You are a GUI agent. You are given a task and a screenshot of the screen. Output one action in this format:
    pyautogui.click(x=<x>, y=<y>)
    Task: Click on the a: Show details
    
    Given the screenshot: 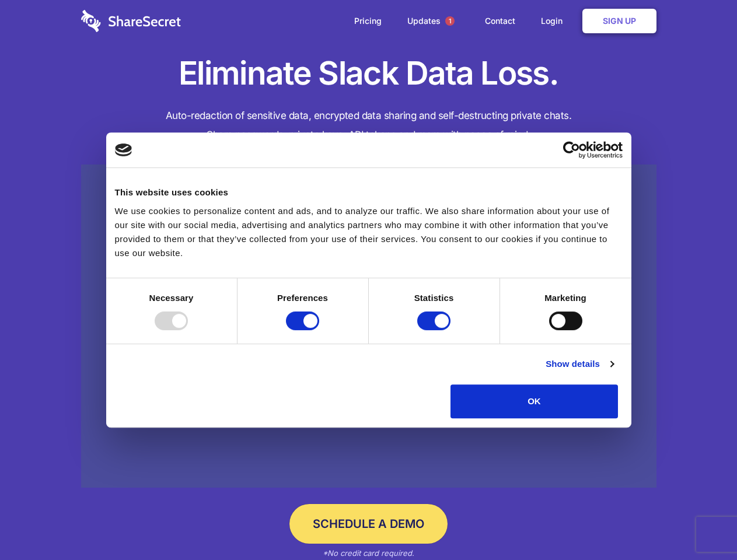 What is the action you would take?
    pyautogui.click(x=579, y=364)
    